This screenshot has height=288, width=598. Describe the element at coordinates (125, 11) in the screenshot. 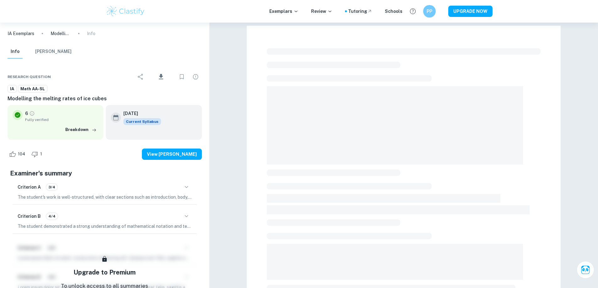

I see `img: Clastify logo` at that location.